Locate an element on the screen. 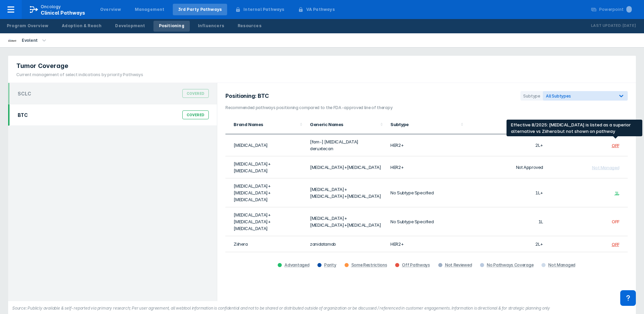  a: Resources is located at coordinates (250, 26).